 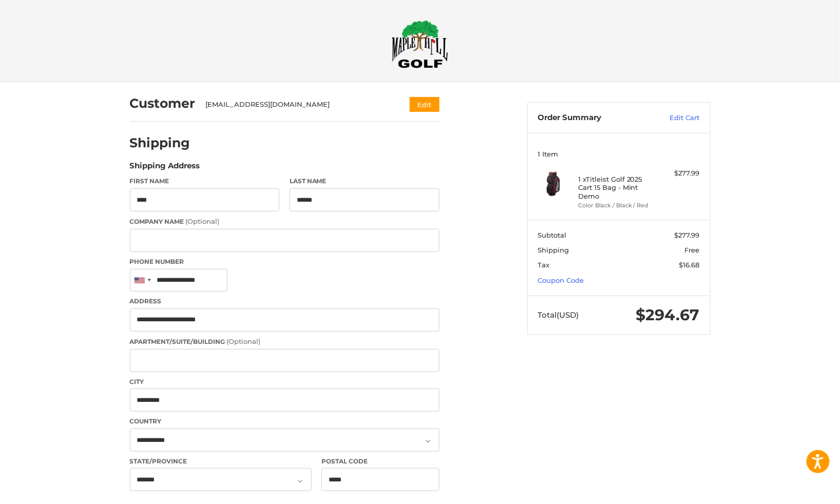 What do you see at coordinates (552, 235) in the screenshot?
I see `span: Subtotal` at bounding box center [552, 235].